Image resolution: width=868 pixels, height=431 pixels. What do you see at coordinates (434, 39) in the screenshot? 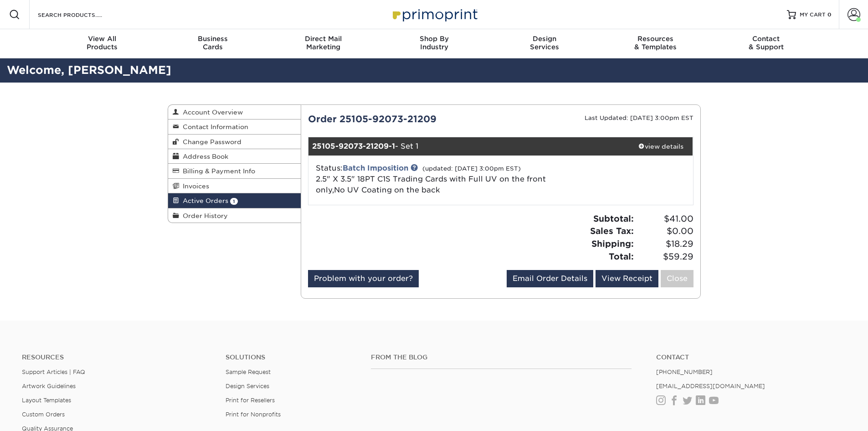
I see `span: Shop By` at bounding box center [434, 39].